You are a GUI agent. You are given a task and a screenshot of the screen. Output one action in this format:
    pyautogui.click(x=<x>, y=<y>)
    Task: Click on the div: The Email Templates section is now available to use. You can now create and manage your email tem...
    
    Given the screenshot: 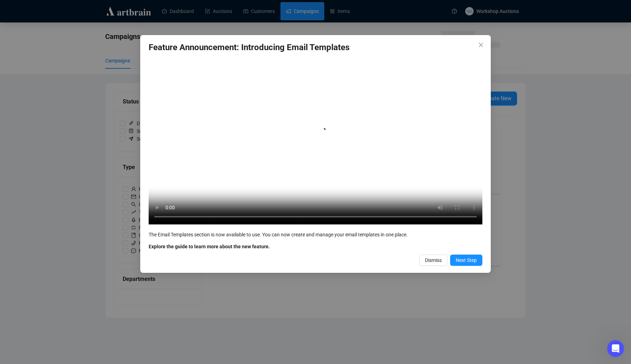 What is the action you would take?
    pyautogui.click(x=316, y=234)
    